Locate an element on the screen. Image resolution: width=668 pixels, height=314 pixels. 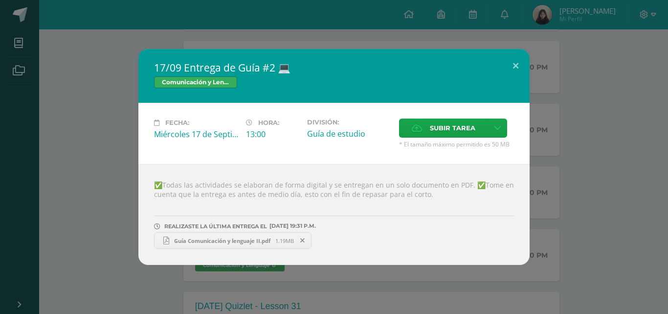
span: Comunicación y Lenguaje is located at coordinates (196, 82).